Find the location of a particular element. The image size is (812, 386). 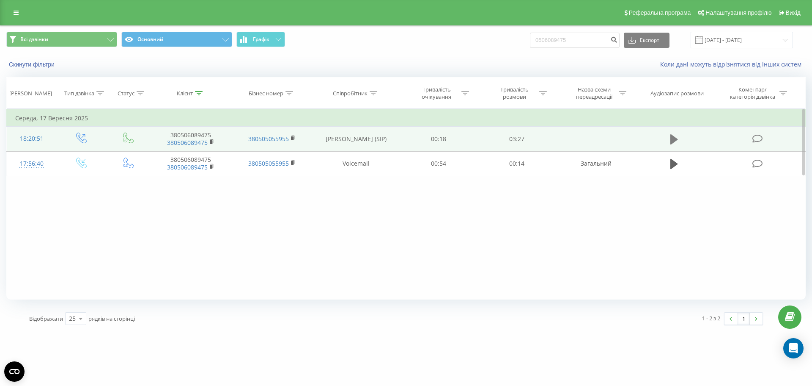

div: Тип дзвінка is located at coordinates (79, 93).